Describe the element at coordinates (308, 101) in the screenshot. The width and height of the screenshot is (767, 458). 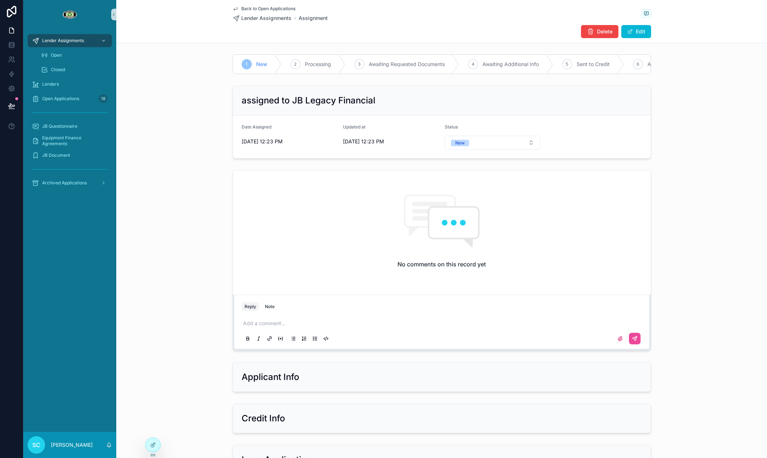
I see `h2: assigned to JB Legacy Financial` at that location.